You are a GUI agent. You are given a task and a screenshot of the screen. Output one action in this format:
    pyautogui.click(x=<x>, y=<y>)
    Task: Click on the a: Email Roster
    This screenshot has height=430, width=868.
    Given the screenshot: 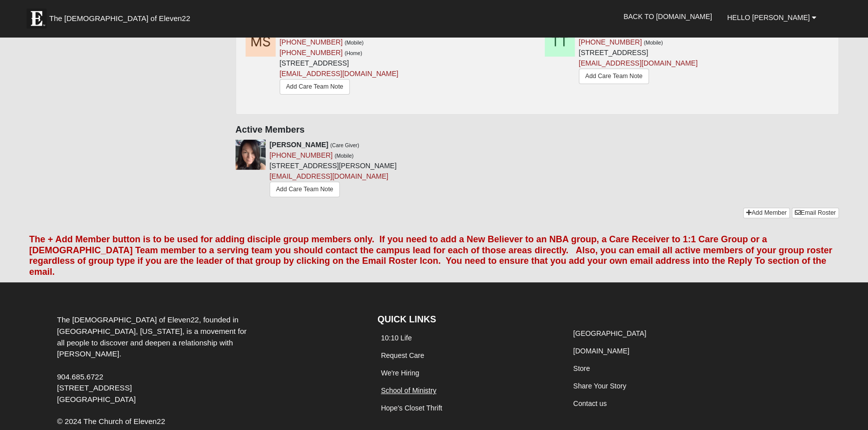 What is the action you would take?
    pyautogui.click(x=815, y=213)
    